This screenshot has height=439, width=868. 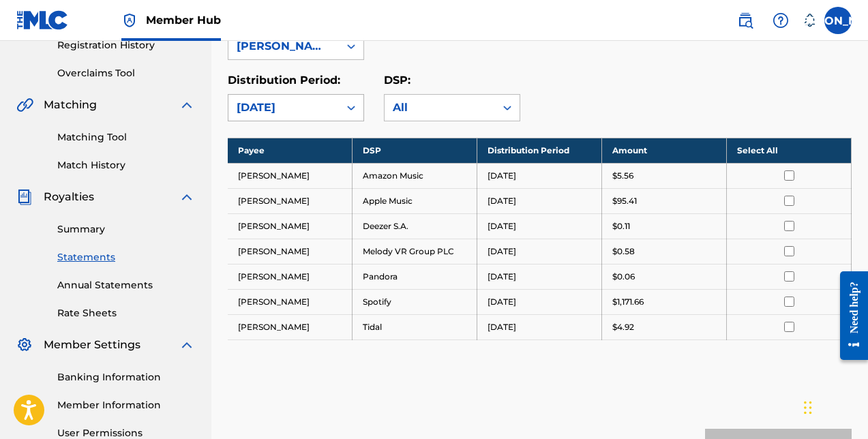 I want to click on a: Summary, so click(x=126, y=229).